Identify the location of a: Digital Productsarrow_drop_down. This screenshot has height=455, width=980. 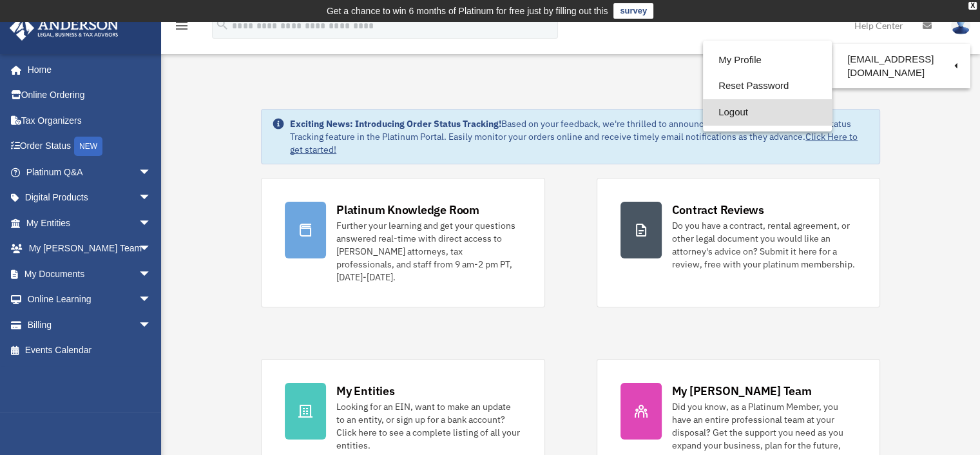
(89, 197).